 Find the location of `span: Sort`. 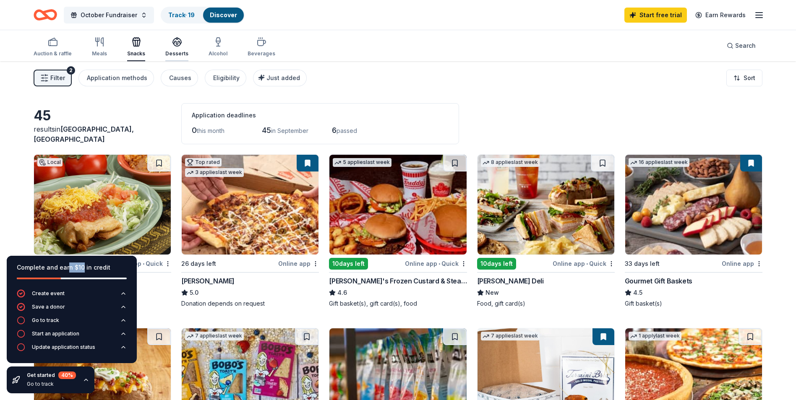

span: Sort is located at coordinates (749, 78).